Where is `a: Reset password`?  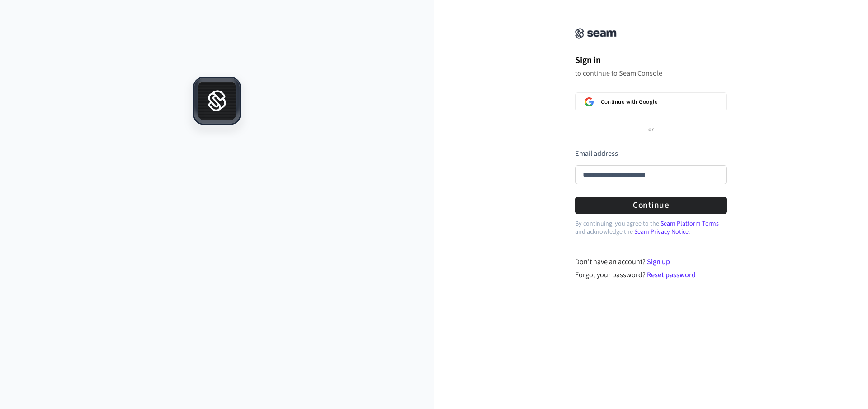
a: Reset password is located at coordinates (671, 275).